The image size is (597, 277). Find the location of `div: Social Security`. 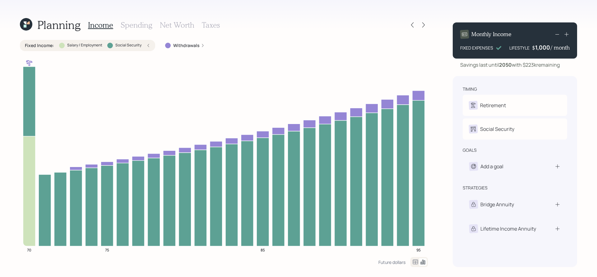

div: Social Security is located at coordinates (498, 129).